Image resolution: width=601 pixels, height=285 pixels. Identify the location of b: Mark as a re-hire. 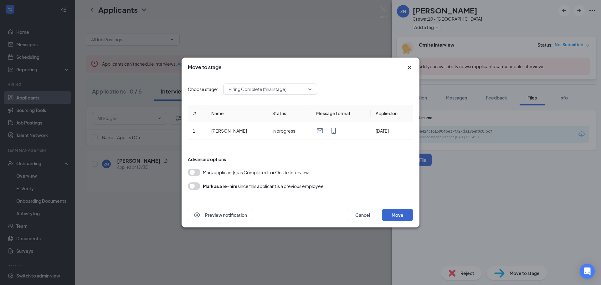
(220, 186).